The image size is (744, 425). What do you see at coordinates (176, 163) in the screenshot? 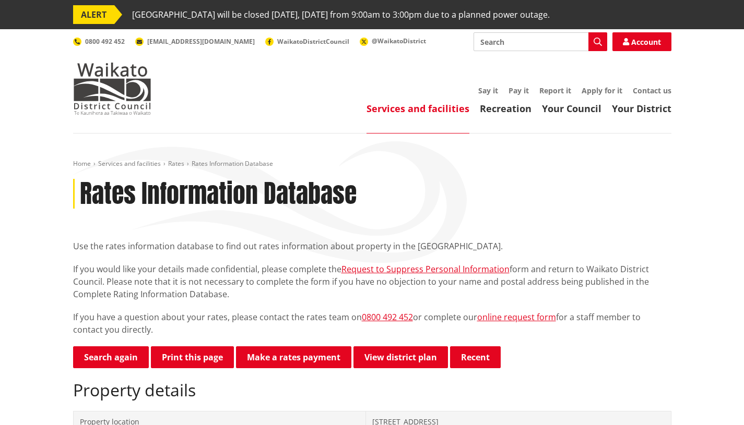
I see `a: Rates` at bounding box center [176, 163].